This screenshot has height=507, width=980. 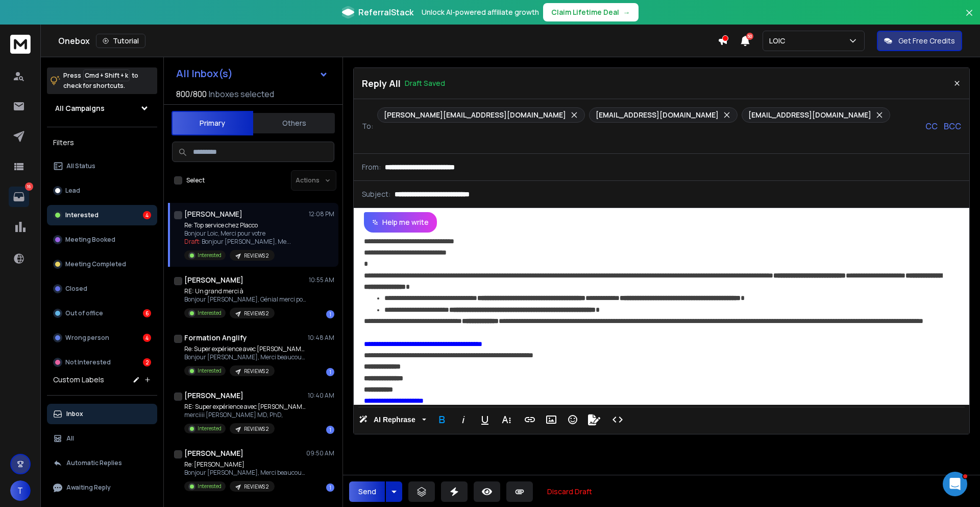 What do you see at coordinates (779, 41) in the screenshot?
I see `p: LOIC` at bounding box center [779, 41].